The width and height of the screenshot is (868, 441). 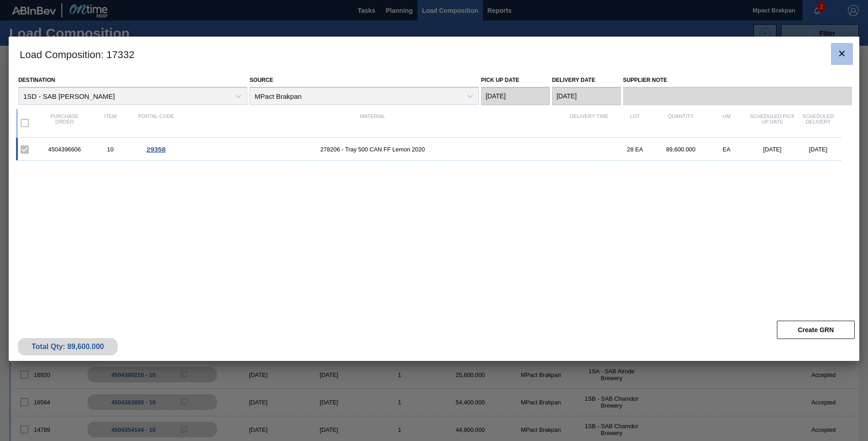 I want to click on div: Lot, so click(x=635, y=123).